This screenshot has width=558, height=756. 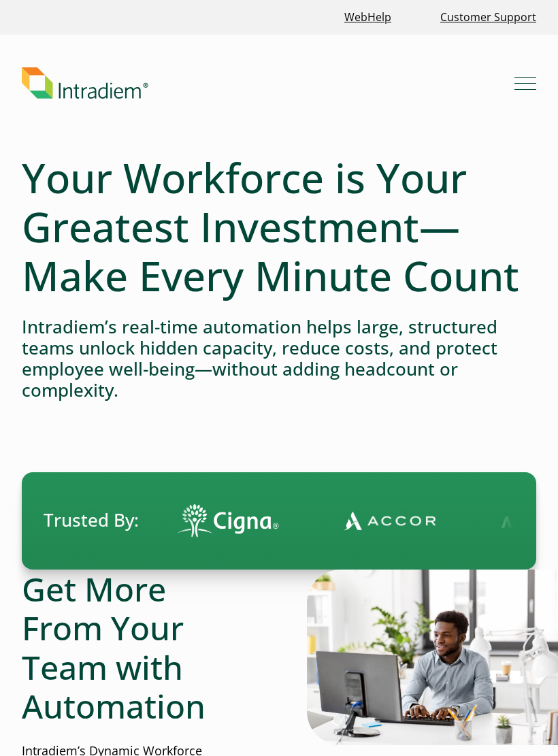 I want to click on button: Mobile Navigation Button, so click(x=526, y=83).